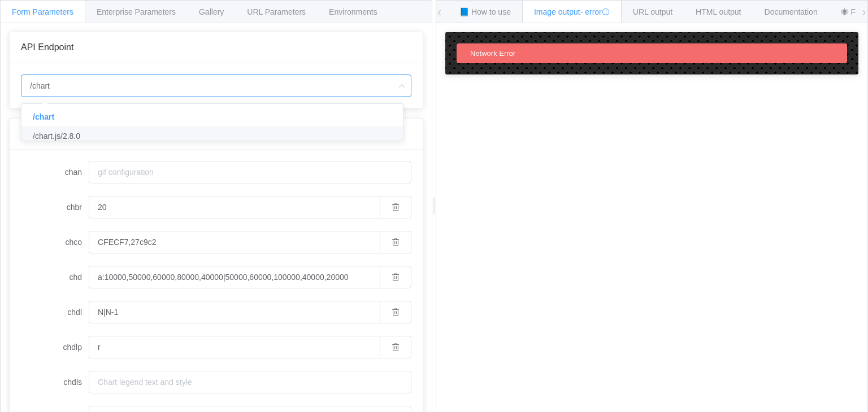 This screenshot has height=412, width=868. I want to click on label: chdl, so click(55, 312).